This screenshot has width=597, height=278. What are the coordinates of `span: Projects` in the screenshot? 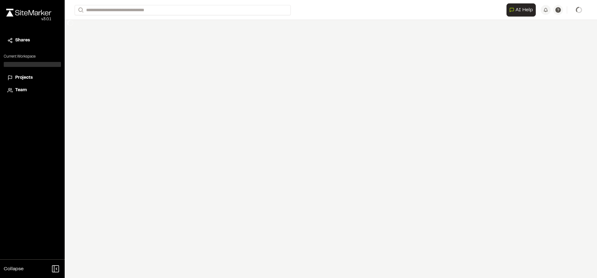 It's located at (24, 78).